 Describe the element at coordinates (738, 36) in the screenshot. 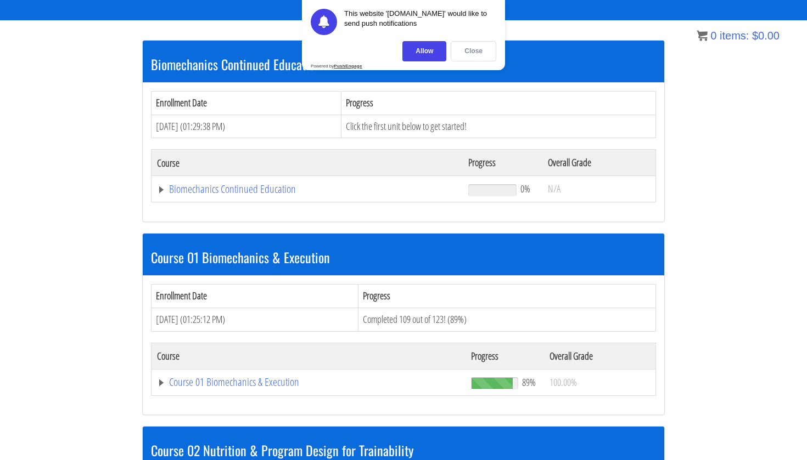

I see `a: 0 items: $0.00` at that location.